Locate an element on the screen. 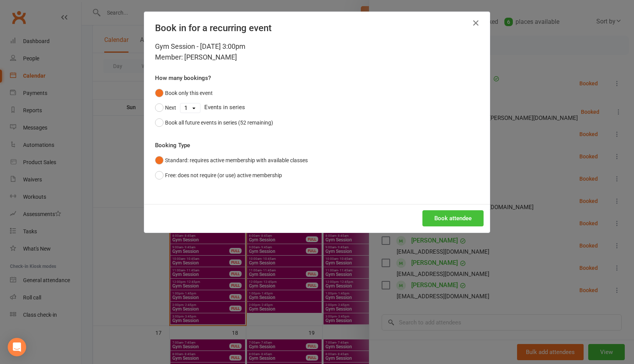  button: Next is located at coordinates (165, 108).